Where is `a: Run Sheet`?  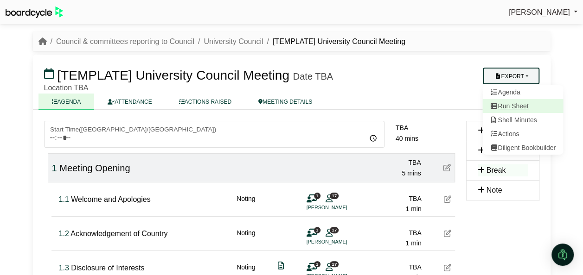 a: Run Sheet is located at coordinates (523, 106).